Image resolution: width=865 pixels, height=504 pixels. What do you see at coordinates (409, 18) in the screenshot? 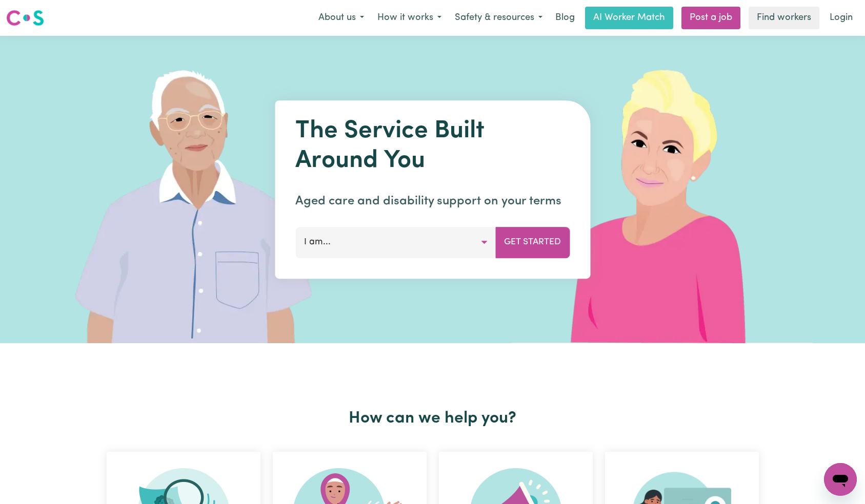
I see `button: How it works` at bounding box center [409, 18].